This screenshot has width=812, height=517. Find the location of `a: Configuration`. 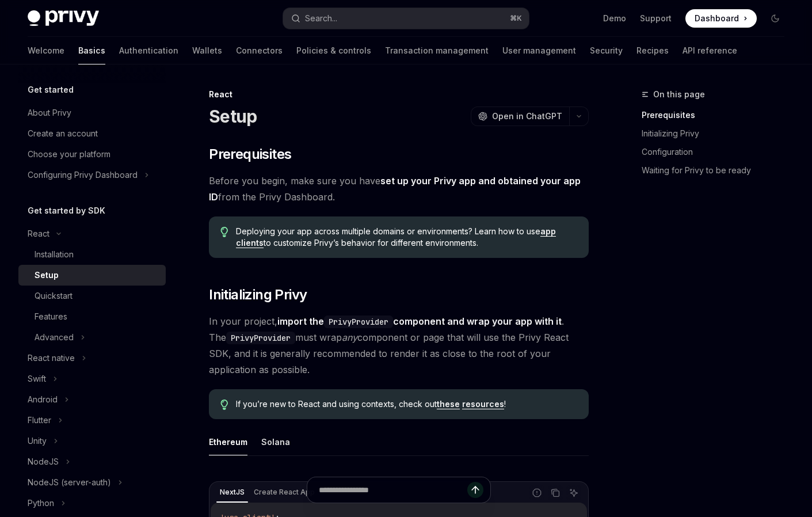

a: Configuration is located at coordinates (718, 152).